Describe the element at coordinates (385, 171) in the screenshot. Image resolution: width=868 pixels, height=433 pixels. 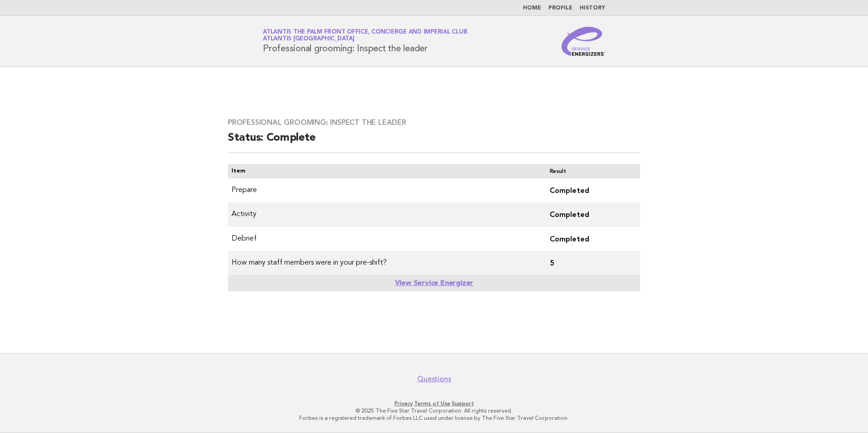
I see `th: Item` at that location.